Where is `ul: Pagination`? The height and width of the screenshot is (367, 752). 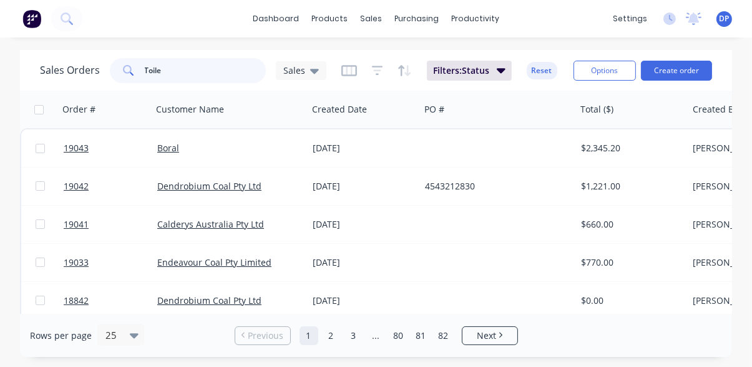
ul: Pagination is located at coordinates (377, 335).